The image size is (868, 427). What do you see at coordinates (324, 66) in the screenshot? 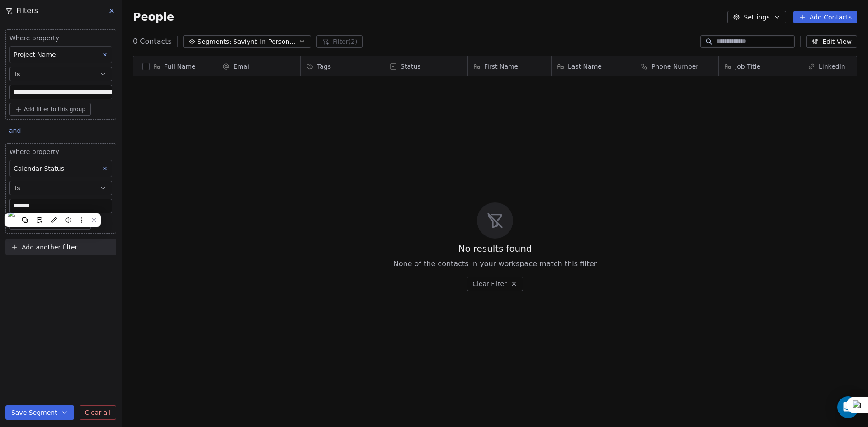
I see `span: Tags` at bounding box center [324, 66].